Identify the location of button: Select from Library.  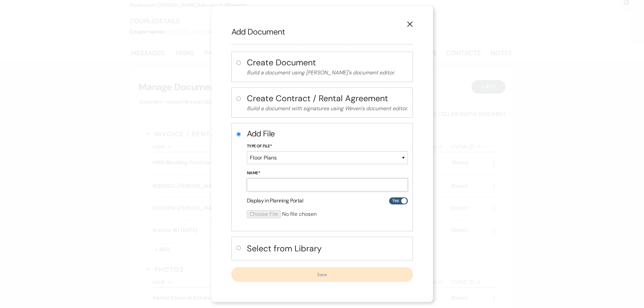
(327, 248).